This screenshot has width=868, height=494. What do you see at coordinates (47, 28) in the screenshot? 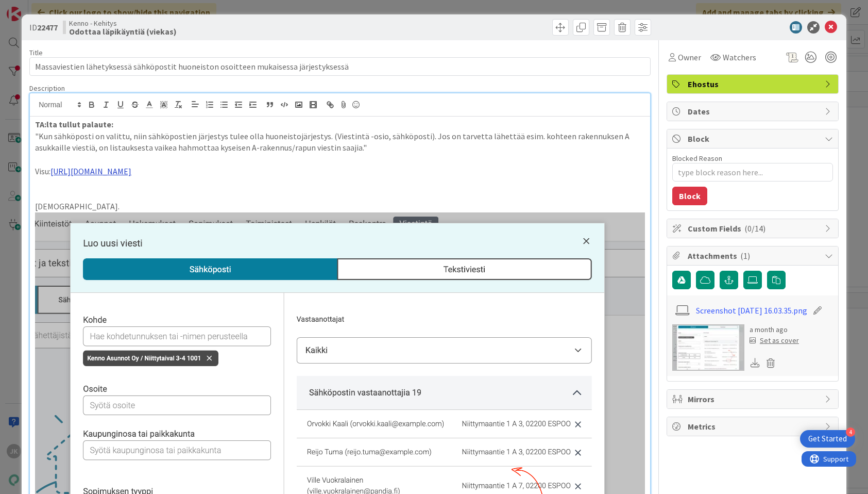
I see `b: 22477` at bounding box center [47, 28].